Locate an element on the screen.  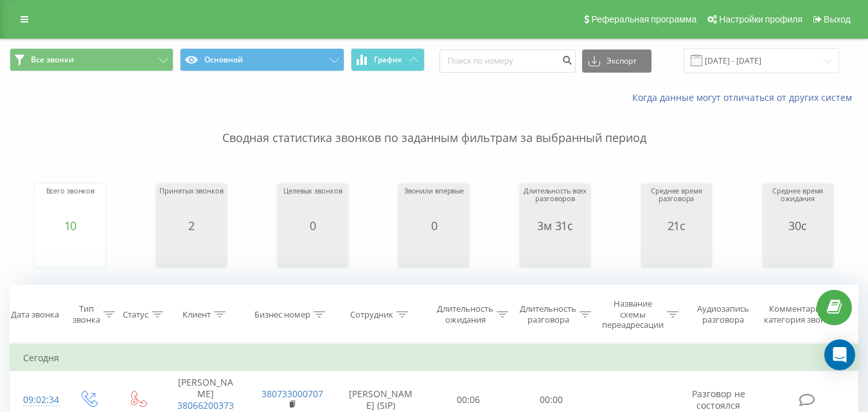
a: 380733000707 is located at coordinates (293, 393).